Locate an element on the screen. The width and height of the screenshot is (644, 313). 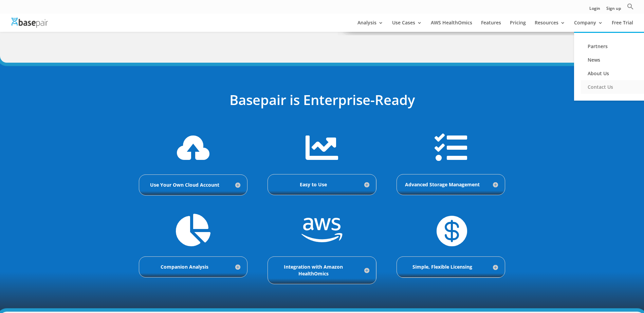
a: AWS HealthOmics is located at coordinates (451, 26).